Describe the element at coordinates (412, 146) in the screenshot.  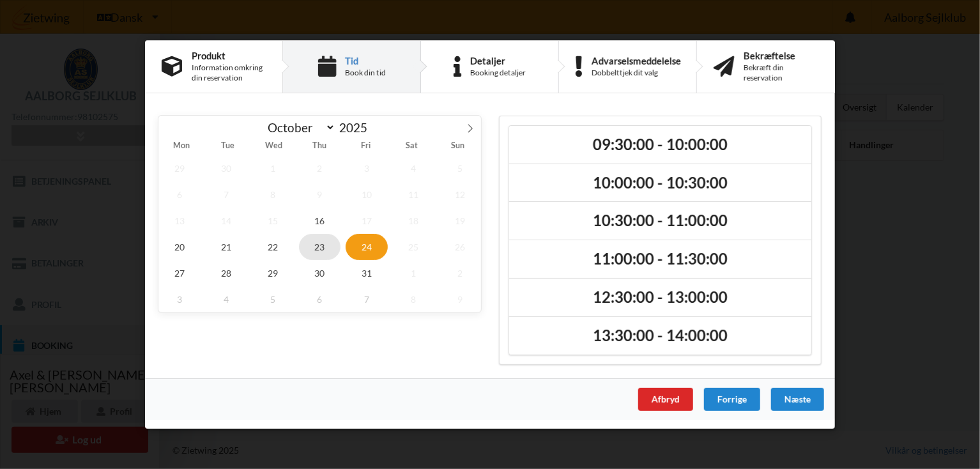
I see `span: Sat` at that location.